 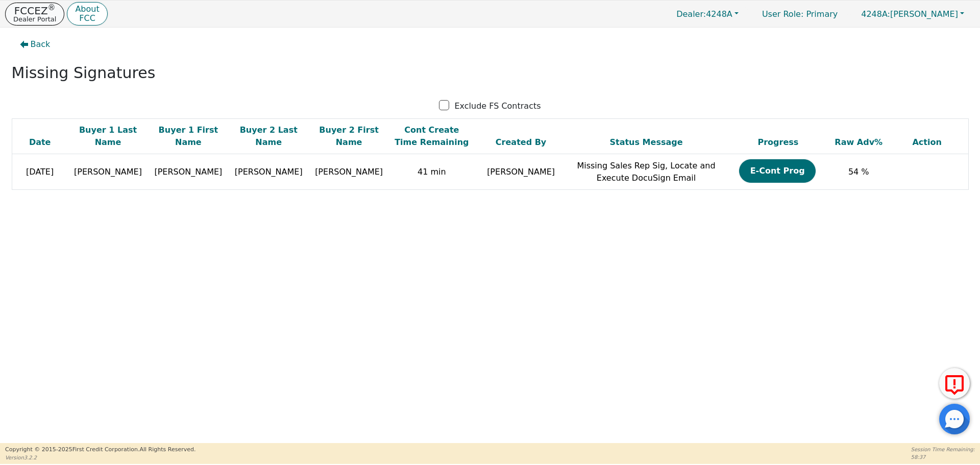 I want to click on a: FCCEZ®Dealer Portal, so click(x=35, y=14).